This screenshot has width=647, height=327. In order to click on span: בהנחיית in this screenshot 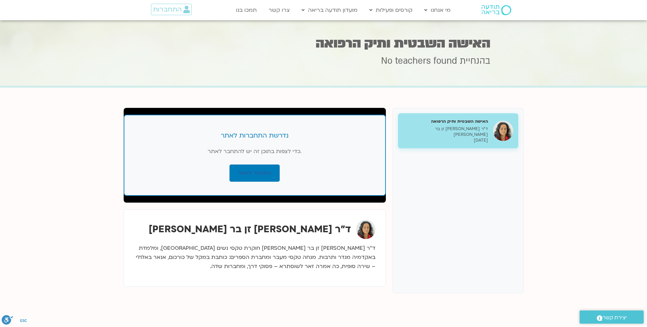, I will do `click(475, 61)`.